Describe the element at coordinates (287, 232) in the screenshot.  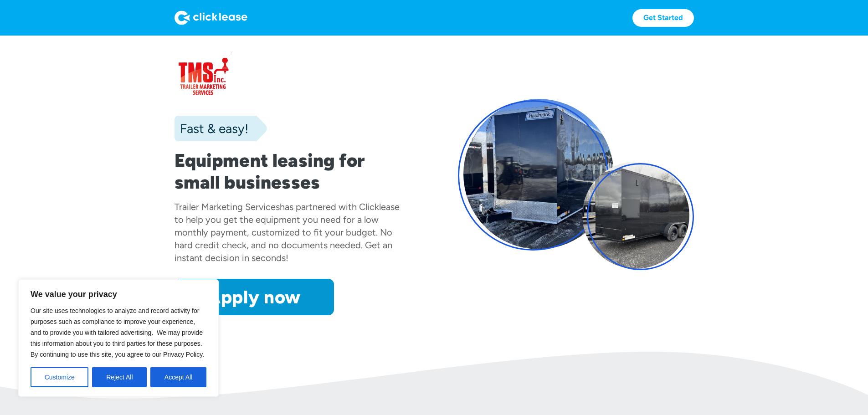
I see `div: has partnered with Clicklease to help you get the equipment you need for a low monthly payment, c...` at that location.